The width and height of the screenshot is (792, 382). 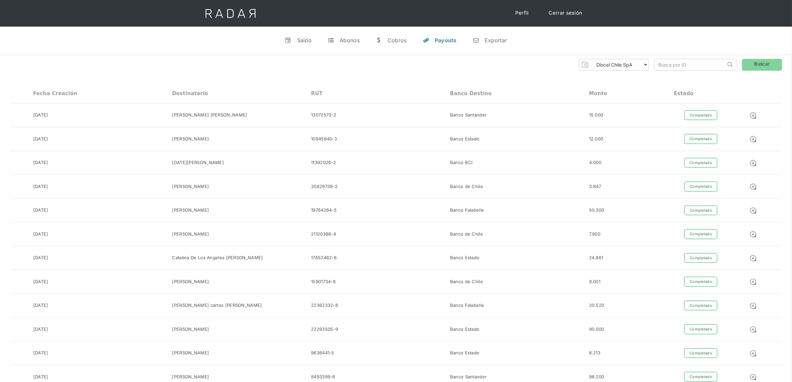 What do you see at coordinates (597, 306) in the screenshot?
I see `div: 20.520` at bounding box center [597, 306].